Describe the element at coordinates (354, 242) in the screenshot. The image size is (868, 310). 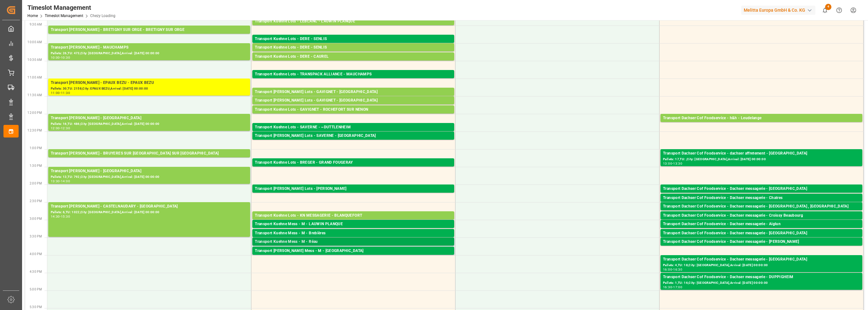
I see `div: Transport Kuehne Mess - M - Réau` at that location.